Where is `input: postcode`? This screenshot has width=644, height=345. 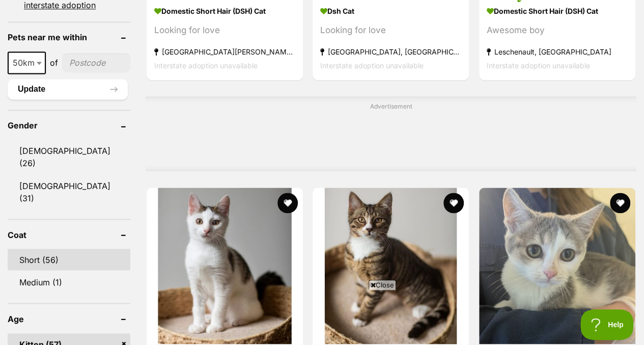 input: postcode is located at coordinates (96, 63).